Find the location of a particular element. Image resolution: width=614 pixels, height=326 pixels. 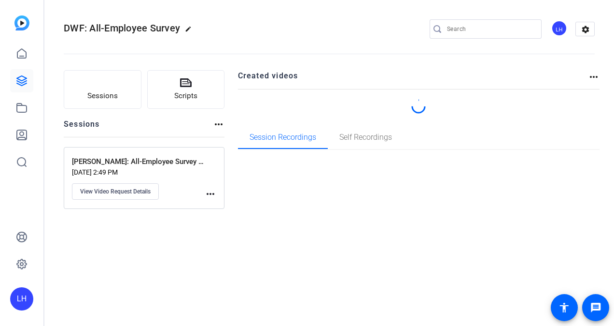

h2: Sessions is located at coordinates (82, 128).